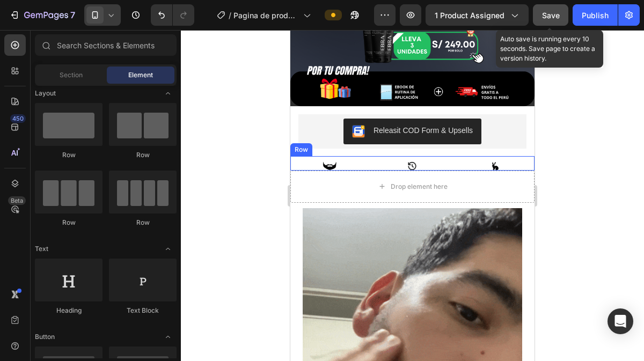 The height and width of the screenshot is (361, 644). Describe the element at coordinates (477, 15) in the screenshot. I see `button: 1 product assigned` at that location.